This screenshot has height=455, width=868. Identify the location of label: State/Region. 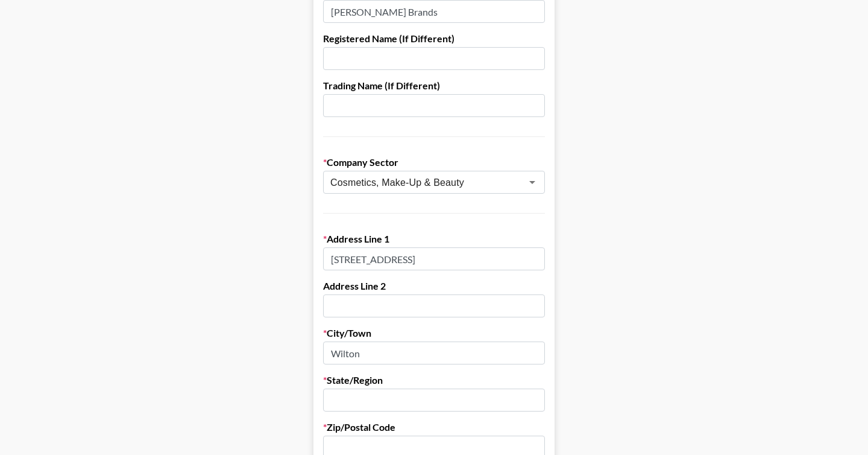
(434, 380).